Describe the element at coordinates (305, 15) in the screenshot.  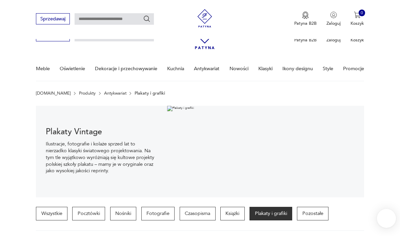
I see `img: Ikona medalu` at that location.